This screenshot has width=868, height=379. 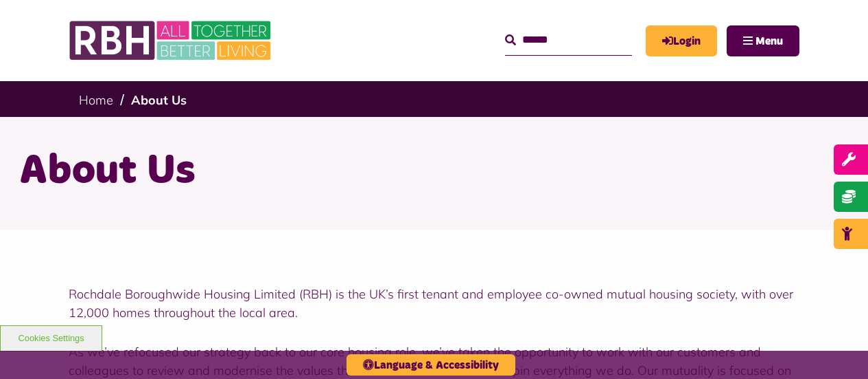 What do you see at coordinates (435, 171) in the screenshot?
I see `h1: About Us` at bounding box center [435, 171].